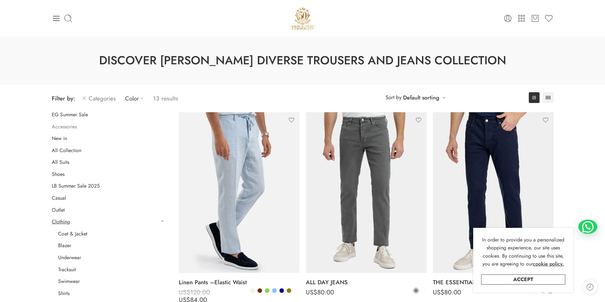 The image size is (605, 302). Describe the element at coordinates (281, 291) in the screenshot. I see `a: Navy` at that location.